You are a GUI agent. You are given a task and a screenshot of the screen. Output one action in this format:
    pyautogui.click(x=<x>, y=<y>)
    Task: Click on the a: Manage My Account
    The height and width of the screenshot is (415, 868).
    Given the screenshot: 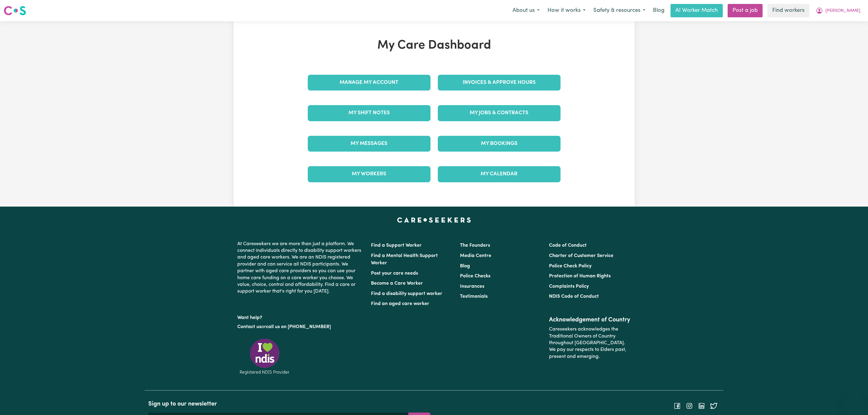 What is the action you would take?
    pyautogui.click(x=369, y=83)
    